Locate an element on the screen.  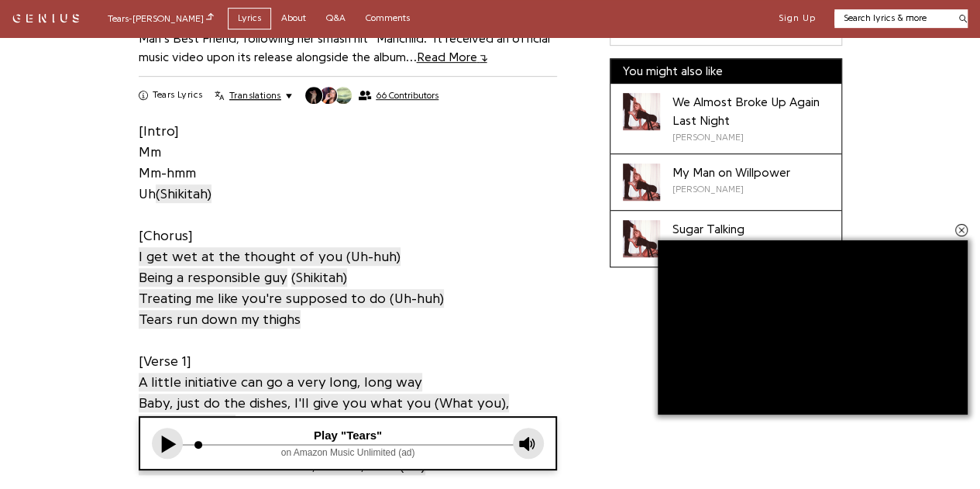
button: 66 Contributors is located at coordinates (371, 95).